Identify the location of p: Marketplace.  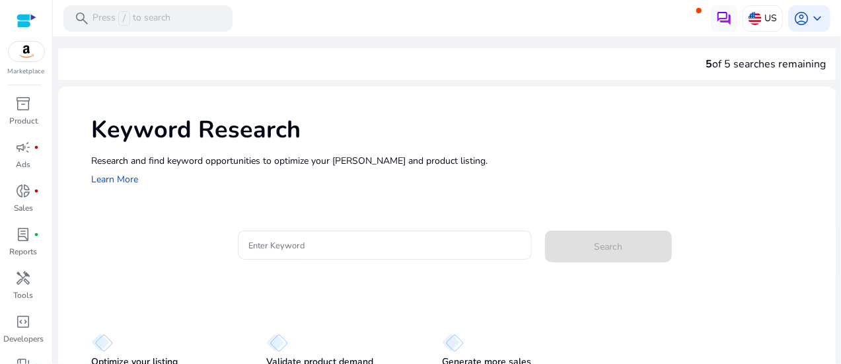
(26, 71).